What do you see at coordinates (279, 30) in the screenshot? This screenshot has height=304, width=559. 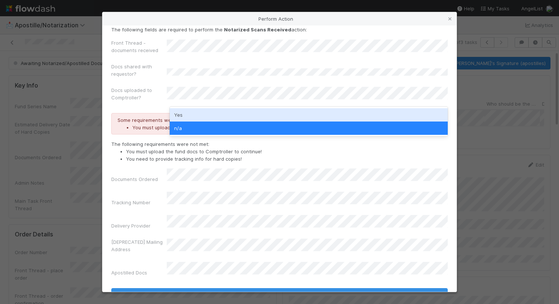 I see `p: The following fields are required to perform the action:` at bounding box center [279, 30].